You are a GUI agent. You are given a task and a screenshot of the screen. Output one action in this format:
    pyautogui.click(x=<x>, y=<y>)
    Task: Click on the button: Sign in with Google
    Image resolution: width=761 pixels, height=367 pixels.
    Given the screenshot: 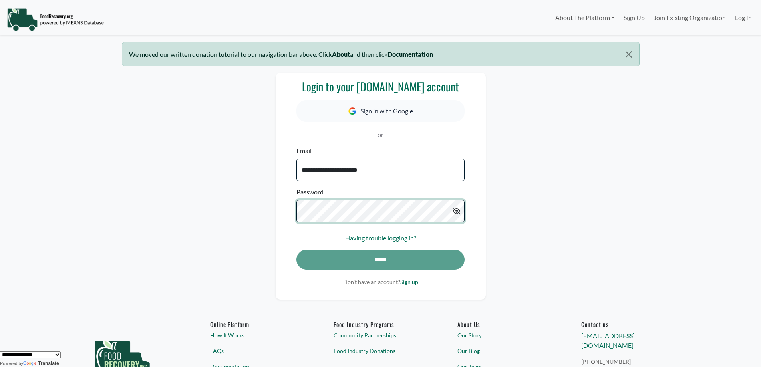 What is the action you would take?
    pyautogui.click(x=380, y=111)
    